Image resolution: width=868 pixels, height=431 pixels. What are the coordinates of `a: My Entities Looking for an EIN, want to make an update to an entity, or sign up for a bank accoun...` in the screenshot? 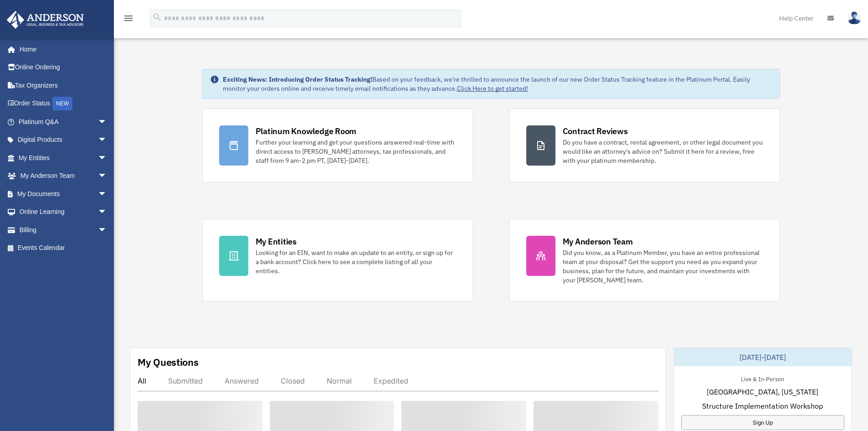 It's located at (337, 260).